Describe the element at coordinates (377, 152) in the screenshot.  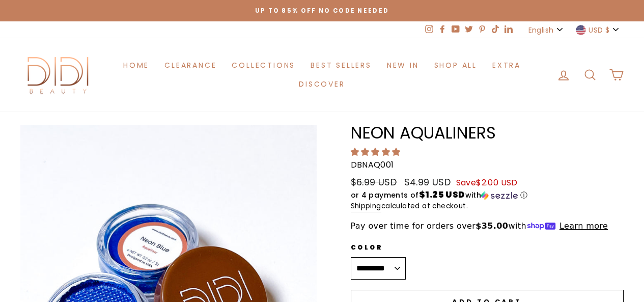
I see `span: 4.85 stars` at that location.